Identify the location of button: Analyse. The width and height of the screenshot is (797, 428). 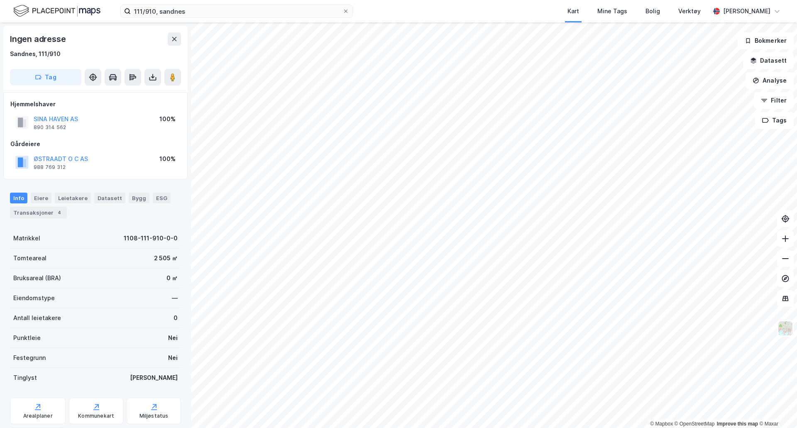
(769, 81).